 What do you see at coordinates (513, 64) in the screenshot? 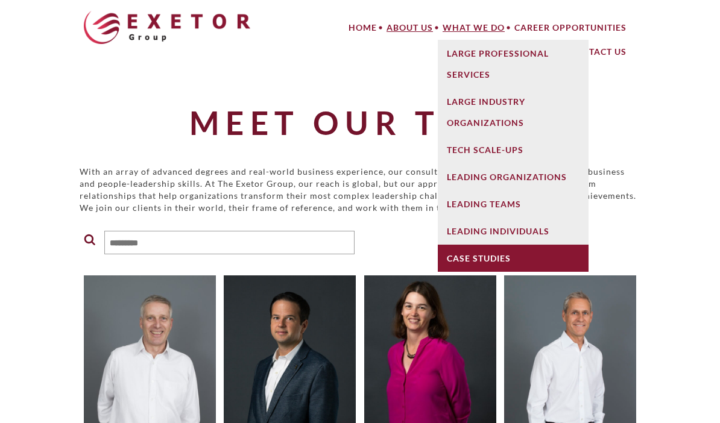
I see `a: Large Professional Services` at bounding box center [513, 64].